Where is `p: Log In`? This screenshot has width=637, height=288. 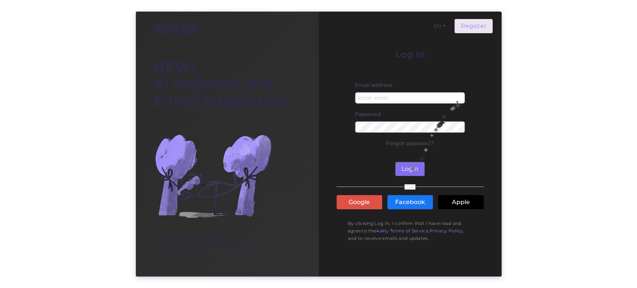
p: Log In is located at coordinates (410, 54).